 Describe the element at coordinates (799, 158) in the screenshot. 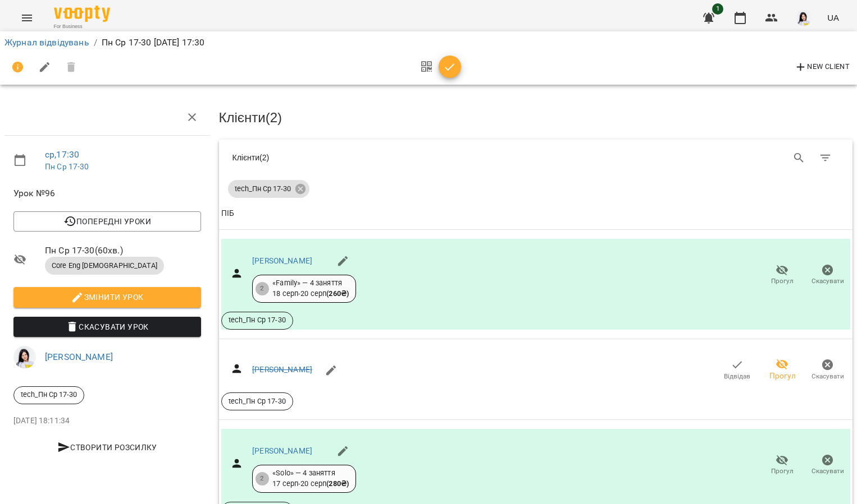

I see `button: Search` at that location.